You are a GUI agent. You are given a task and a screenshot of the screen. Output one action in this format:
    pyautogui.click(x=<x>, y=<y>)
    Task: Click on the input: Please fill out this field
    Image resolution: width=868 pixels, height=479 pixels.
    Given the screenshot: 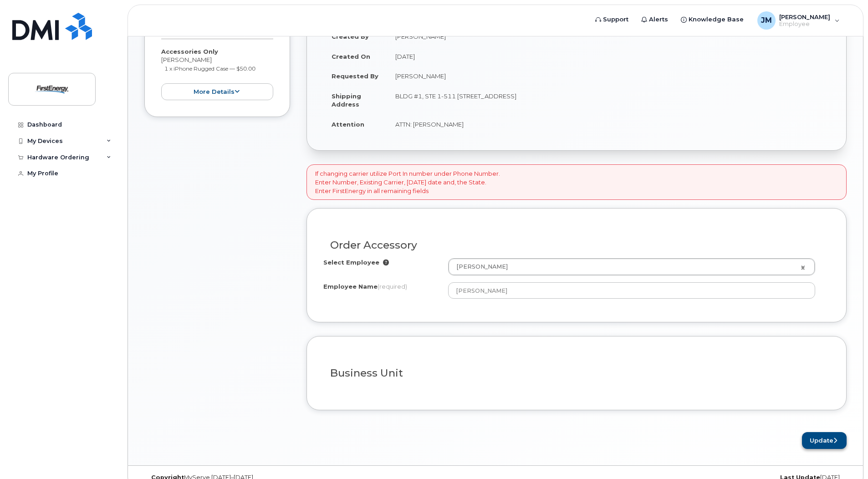 What is the action you would take?
    pyautogui.click(x=631, y=290)
    